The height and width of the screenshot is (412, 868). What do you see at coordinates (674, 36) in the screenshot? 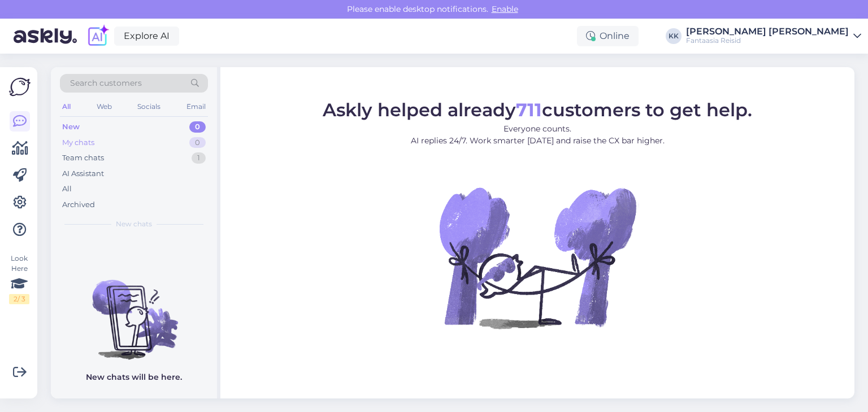
I see `div: KK` at bounding box center [674, 36].